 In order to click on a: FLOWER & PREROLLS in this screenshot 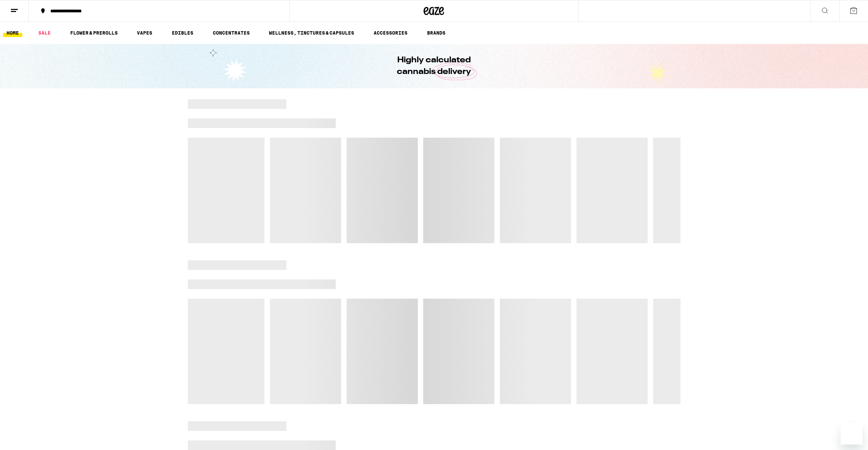, I will do `click(93, 33)`.